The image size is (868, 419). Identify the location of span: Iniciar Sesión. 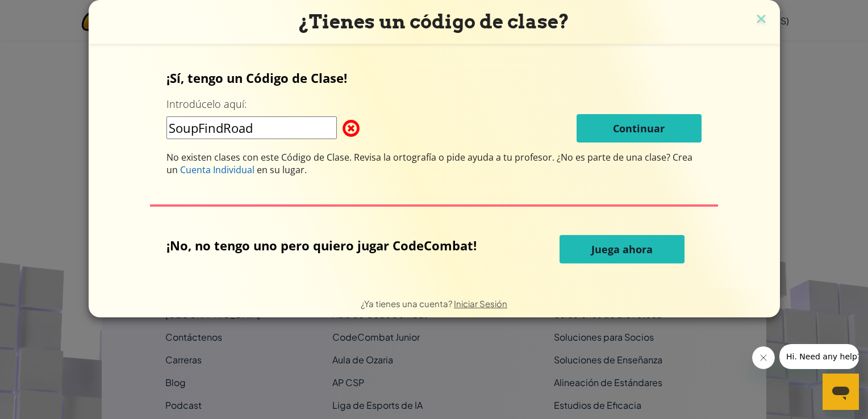
(481, 304).